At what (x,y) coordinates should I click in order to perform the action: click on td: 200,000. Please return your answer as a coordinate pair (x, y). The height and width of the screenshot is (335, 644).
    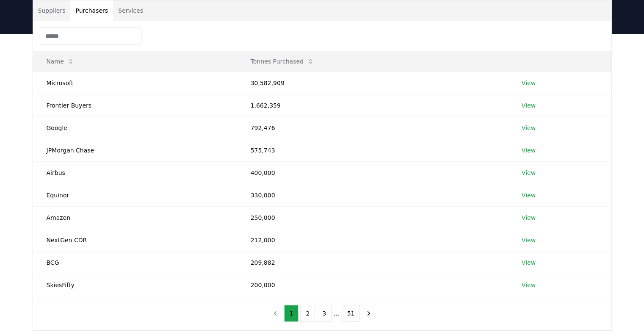
    Looking at the image, I should click on (372, 285).